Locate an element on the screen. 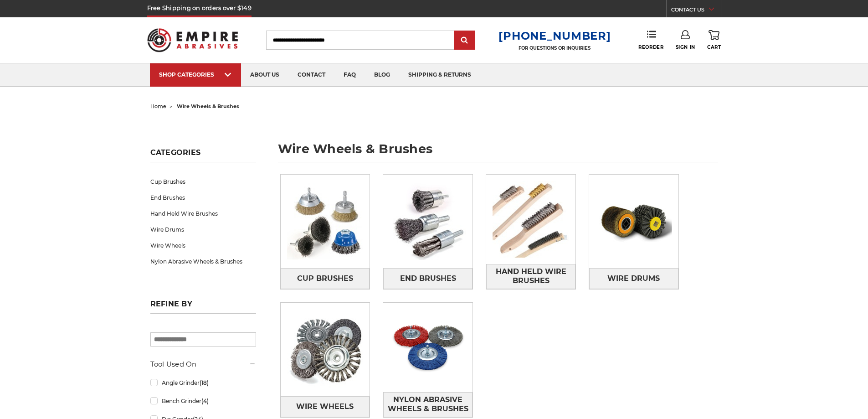 The image size is (868, 419). img: Wire Wheels is located at coordinates (325, 350).